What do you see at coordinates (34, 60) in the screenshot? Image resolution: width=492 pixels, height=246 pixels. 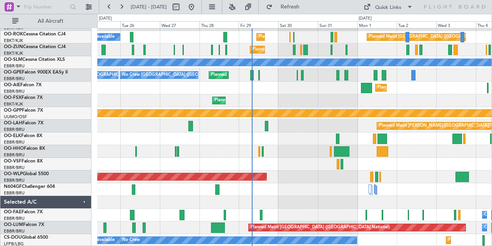 I see `a: OO-SLMCessna Citation XLS` at bounding box center [34, 60].